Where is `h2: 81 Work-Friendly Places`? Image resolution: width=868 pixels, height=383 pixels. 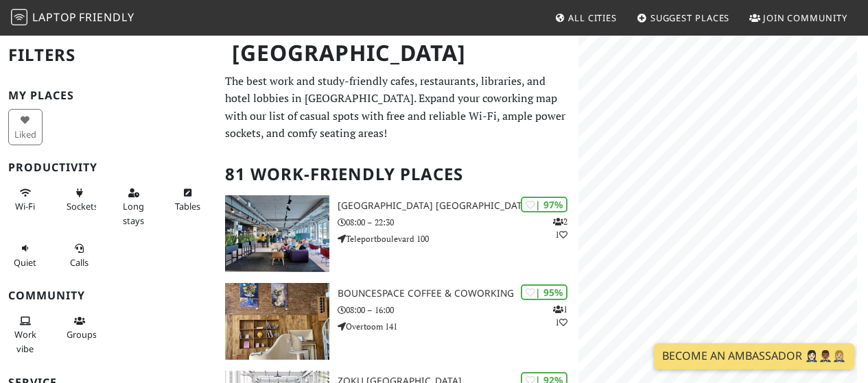
h2: 81 Work-Friendly Places is located at coordinates (397, 174).